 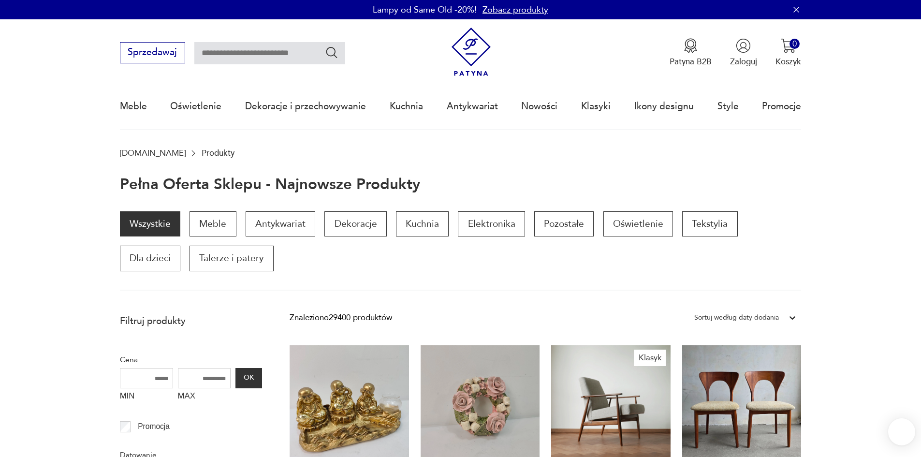 I want to click on label: MIN, so click(x=147, y=397).